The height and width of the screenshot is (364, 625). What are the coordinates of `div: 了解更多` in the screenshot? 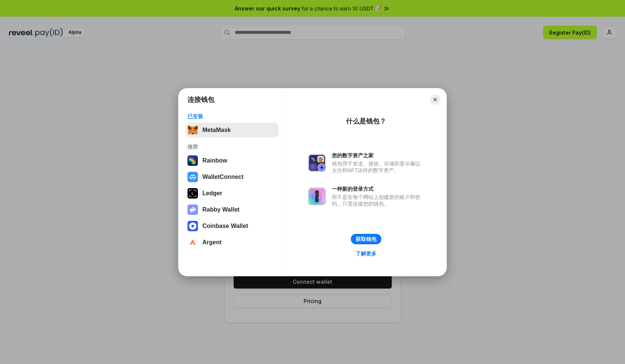 It's located at (366, 254).